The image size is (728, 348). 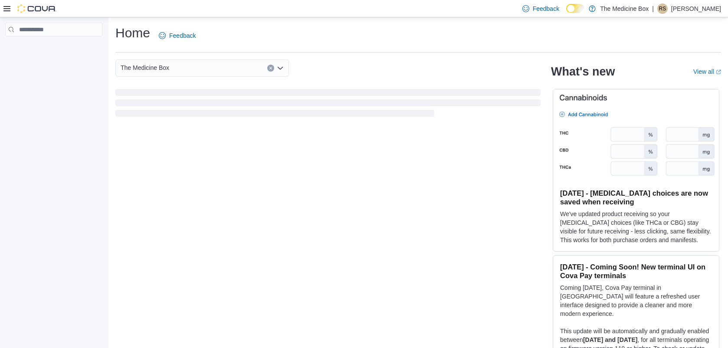 I want to click on button: Clear input, so click(x=271, y=68).